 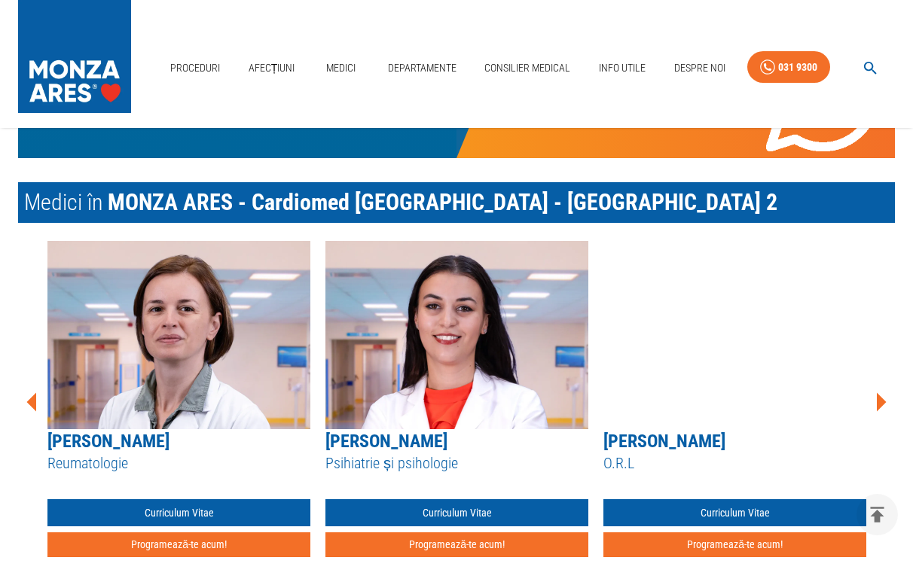 What do you see at coordinates (527, 67) in the screenshot?
I see `a: Consilier Medical` at bounding box center [527, 67].